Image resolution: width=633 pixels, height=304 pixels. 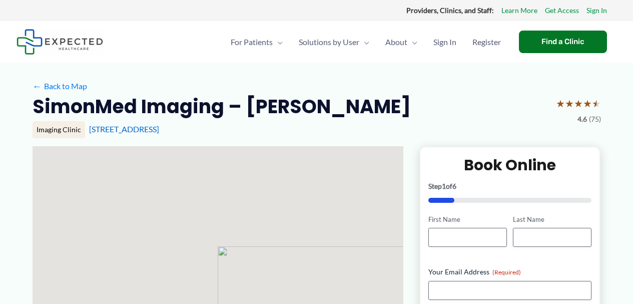 I want to click on img: Expected Healthcare Logo - side, dark font, small, so click(x=60, y=42).